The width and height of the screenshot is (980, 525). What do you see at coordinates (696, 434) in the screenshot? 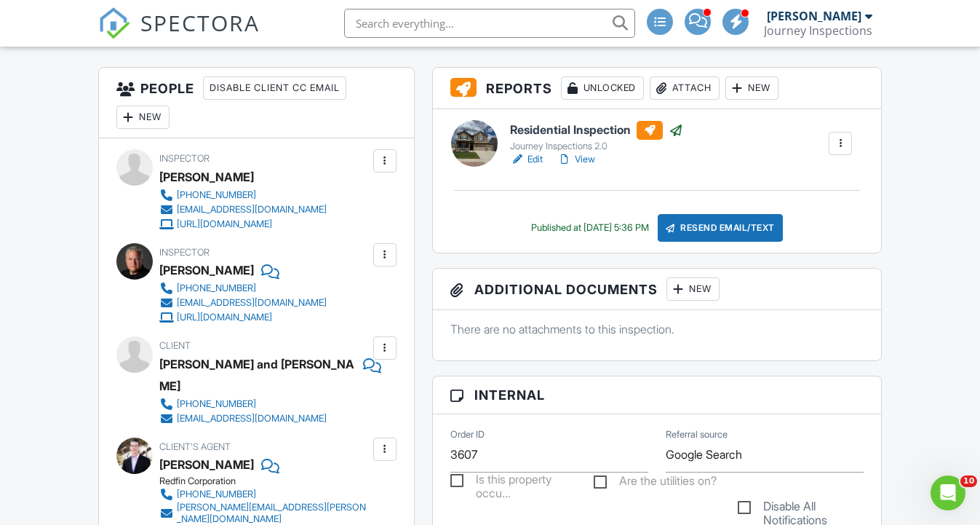
I see `label: Referral source` at bounding box center [696, 434].